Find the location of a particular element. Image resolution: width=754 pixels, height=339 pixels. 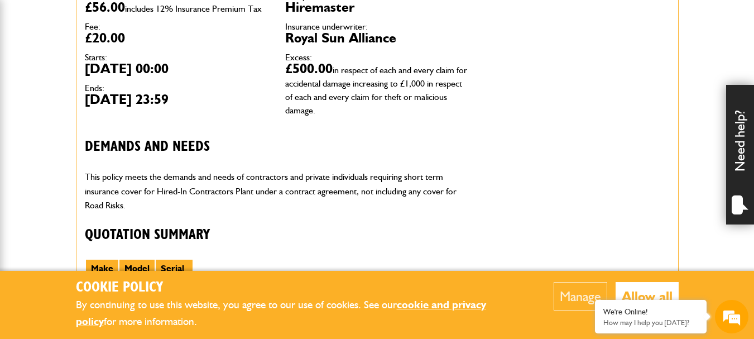

div: Minimize live chat window is located at coordinates (196, 19).